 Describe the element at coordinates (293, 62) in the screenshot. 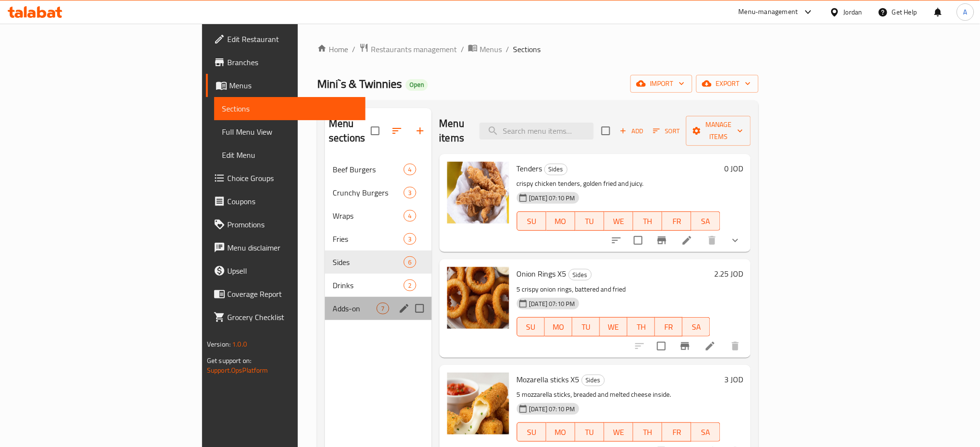

I see `span: Branches` at that location.